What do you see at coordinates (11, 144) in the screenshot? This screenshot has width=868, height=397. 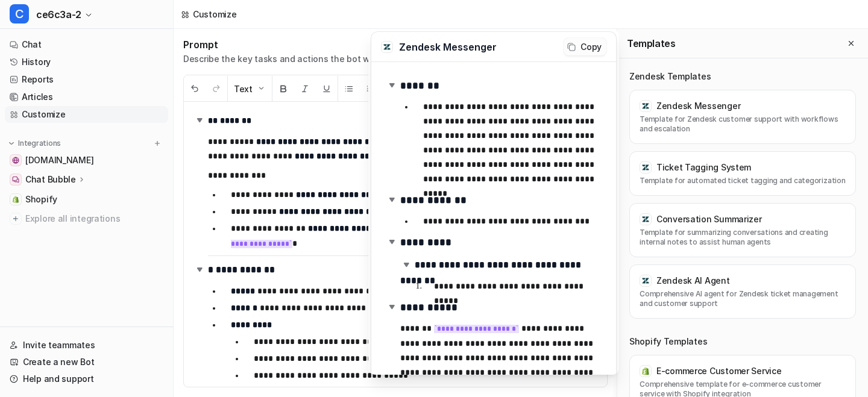 I see `img: expand menu` at bounding box center [11, 144].